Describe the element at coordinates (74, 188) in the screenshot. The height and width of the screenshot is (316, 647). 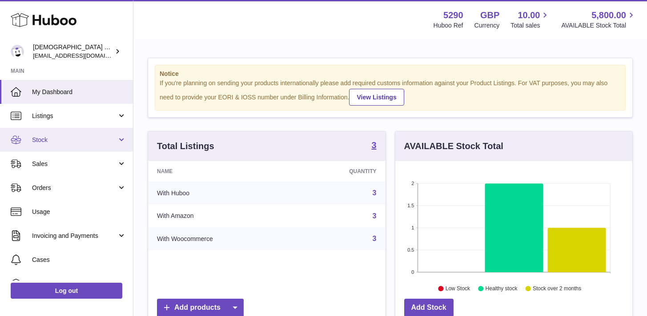
I see `span: Orders` at that location.